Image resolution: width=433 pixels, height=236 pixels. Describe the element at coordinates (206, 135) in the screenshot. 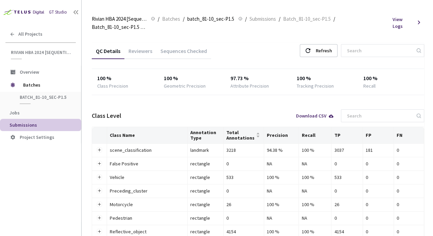

I see `th: Annotation Type` at that location.